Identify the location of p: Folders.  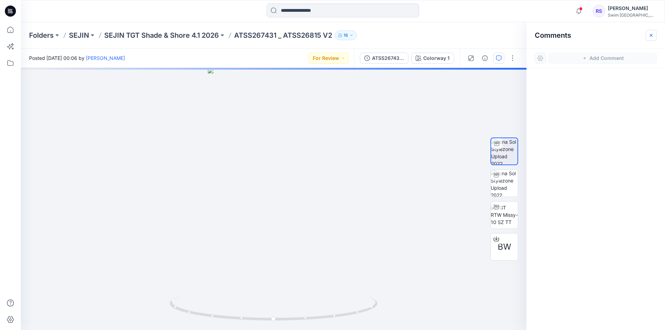
(41, 35).